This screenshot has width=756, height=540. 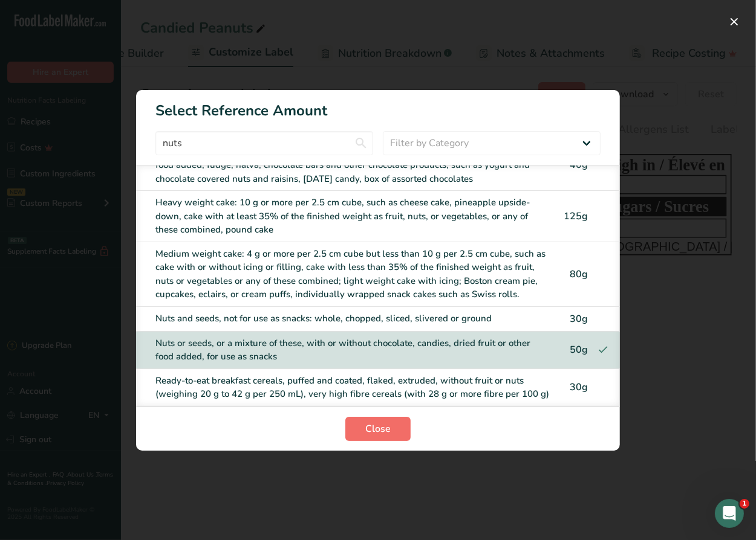 What do you see at coordinates (578, 350) in the screenshot?
I see `span: 50g` at bounding box center [578, 350].